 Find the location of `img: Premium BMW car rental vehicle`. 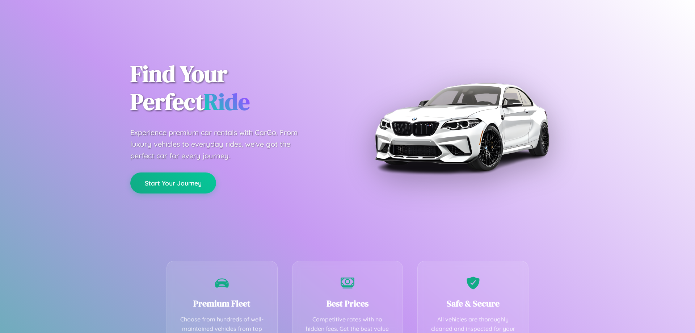

img: Premium BMW car rental vehicle is located at coordinates (462, 127).